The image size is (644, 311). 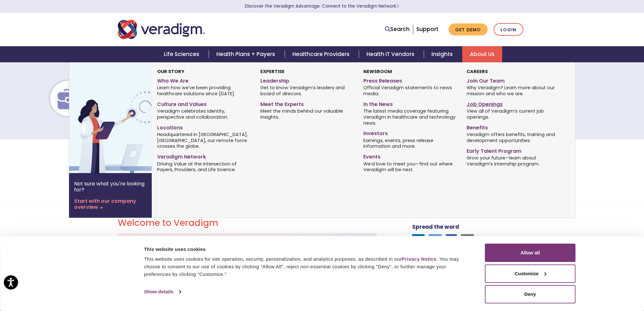 I want to click on span: Official Veradigm statements to news media., so click(x=410, y=91).